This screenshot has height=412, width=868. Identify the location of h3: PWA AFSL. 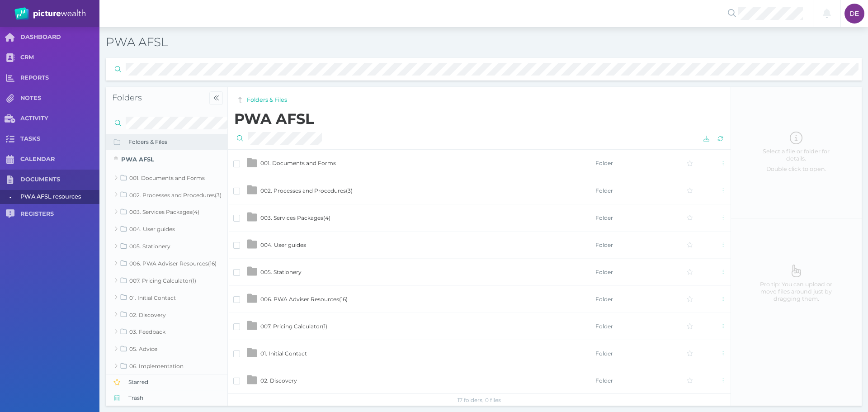
(358, 42).